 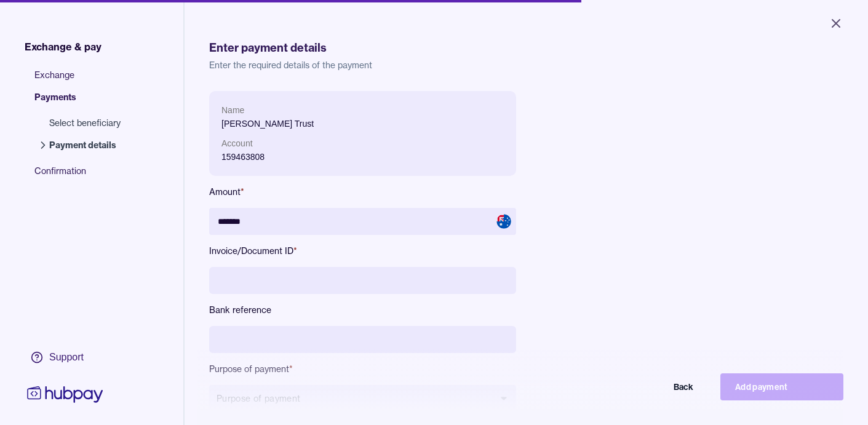 I want to click on span: Payment details, so click(x=85, y=145).